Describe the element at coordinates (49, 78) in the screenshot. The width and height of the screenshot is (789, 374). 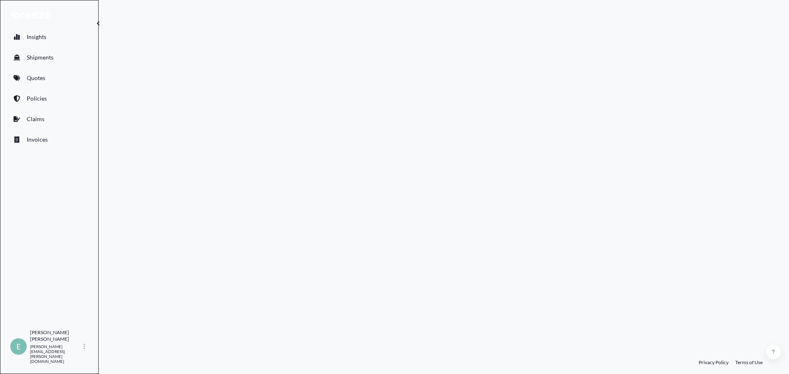
I see `a: Quotes` at that location.